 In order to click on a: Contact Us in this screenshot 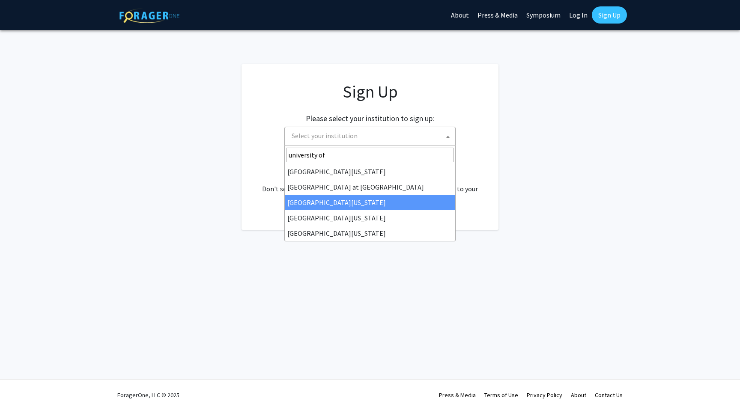, I will do `click(609, 395)`.